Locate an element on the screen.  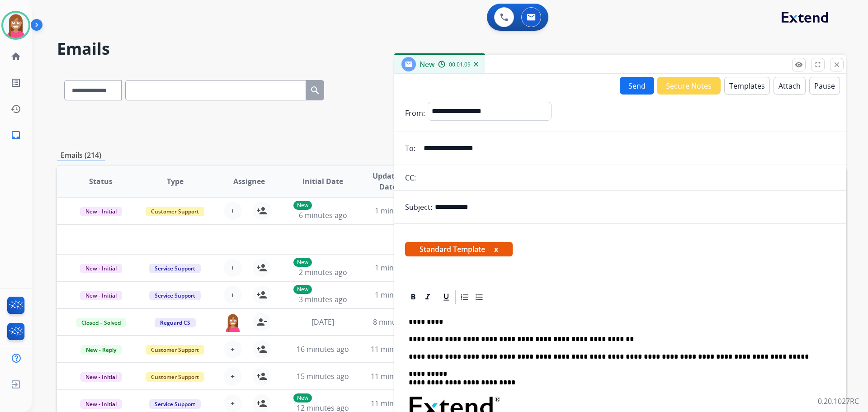
span: Initial Date is located at coordinates (323, 182).